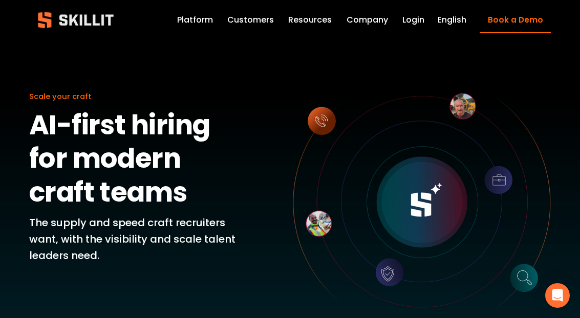 Image resolution: width=580 pixels, height=318 pixels. What do you see at coordinates (515, 20) in the screenshot?
I see `a: Book a Demo` at bounding box center [515, 20].